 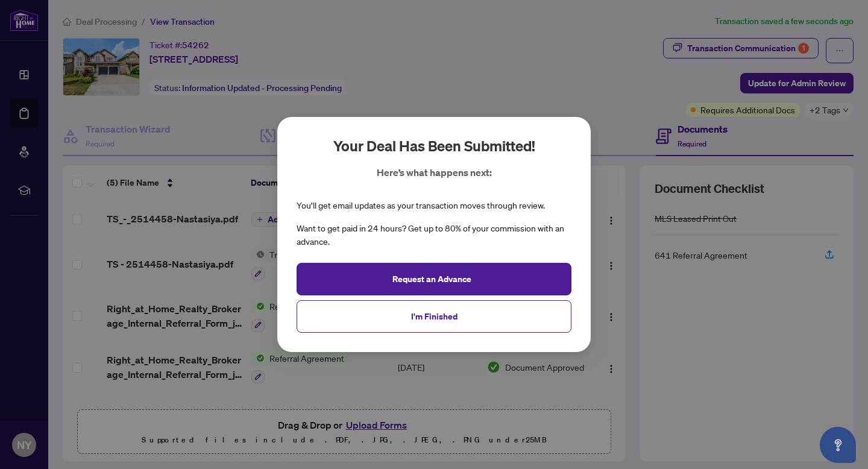 What do you see at coordinates (434, 316) in the screenshot?
I see `span: I'm Finished` at bounding box center [434, 316].